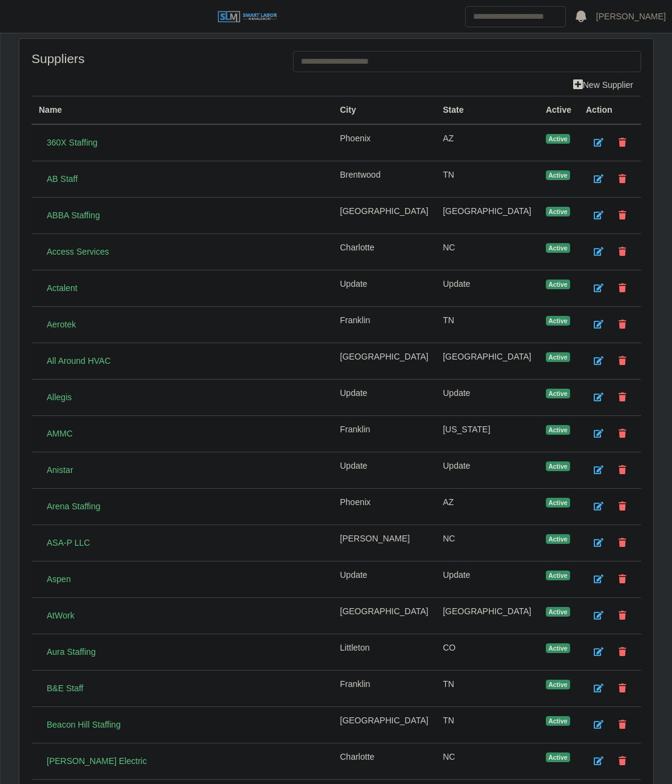  Describe the element at coordinates (72, 142) in the screenshot. I see `a: 360X Staffing` at that location.